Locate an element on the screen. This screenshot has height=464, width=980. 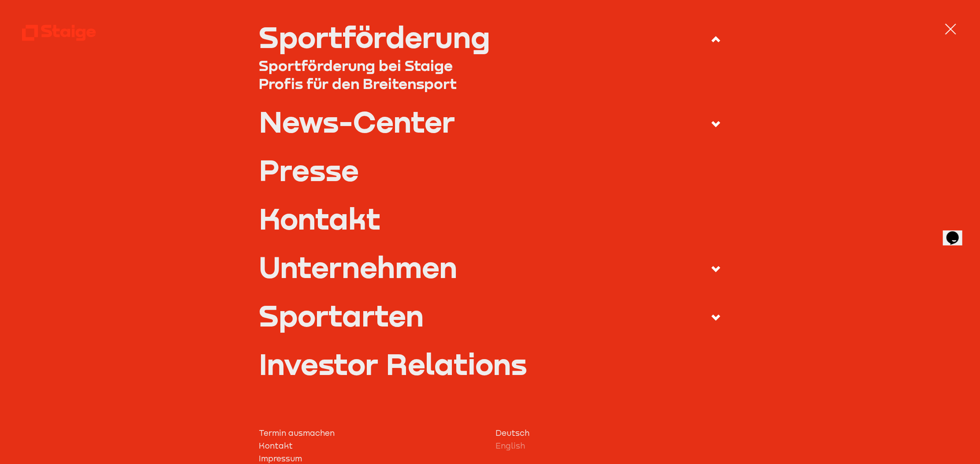
a: Termin ausmachen is located at coordinates (372, 433).